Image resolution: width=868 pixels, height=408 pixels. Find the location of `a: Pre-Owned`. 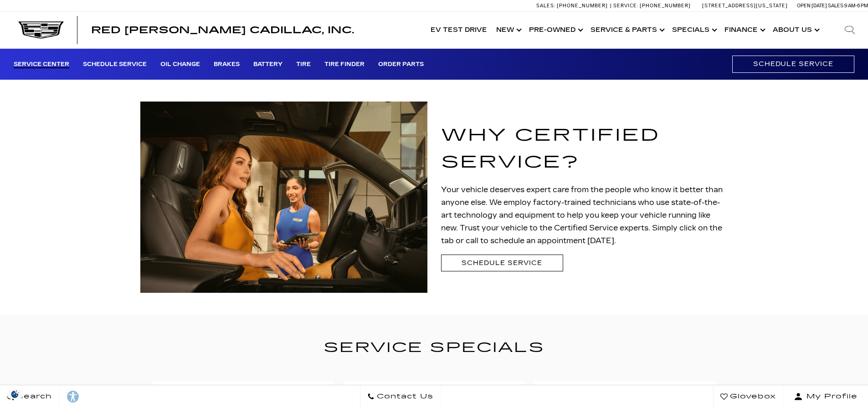

a: Pre-Owned is located at coordinates (555, 30).